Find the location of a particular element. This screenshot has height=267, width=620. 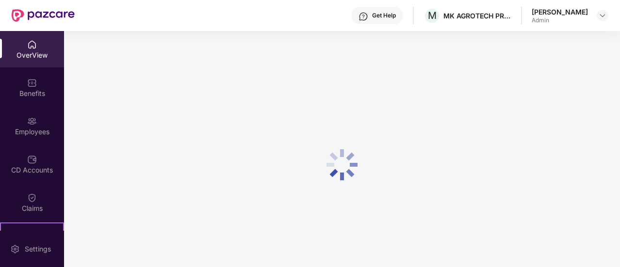

img: svg+xml;base64,PHN2ZyBpZD0iSG9tZSIgeG1sbnM9Imh0dHA6Ly93d3cudzMub3JnLzIwMDAvc3ZnIiB3aWR0aD0iMjAiIG... is located at coordinates (32, 45).